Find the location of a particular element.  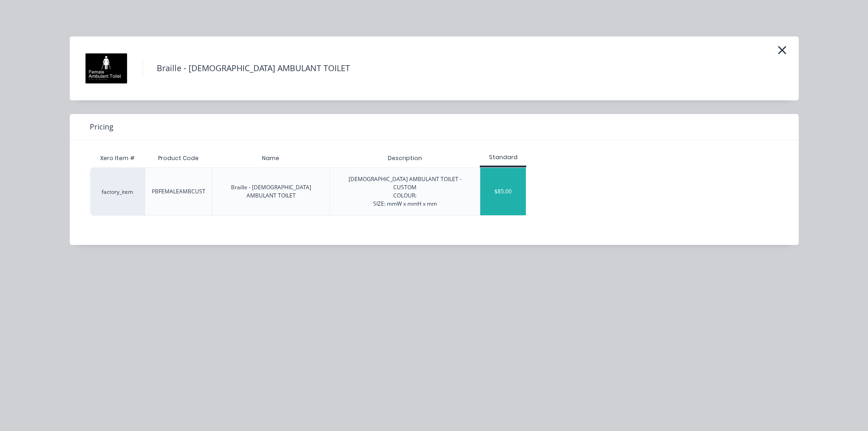

div: Standard is located at coordinates (503, 157).